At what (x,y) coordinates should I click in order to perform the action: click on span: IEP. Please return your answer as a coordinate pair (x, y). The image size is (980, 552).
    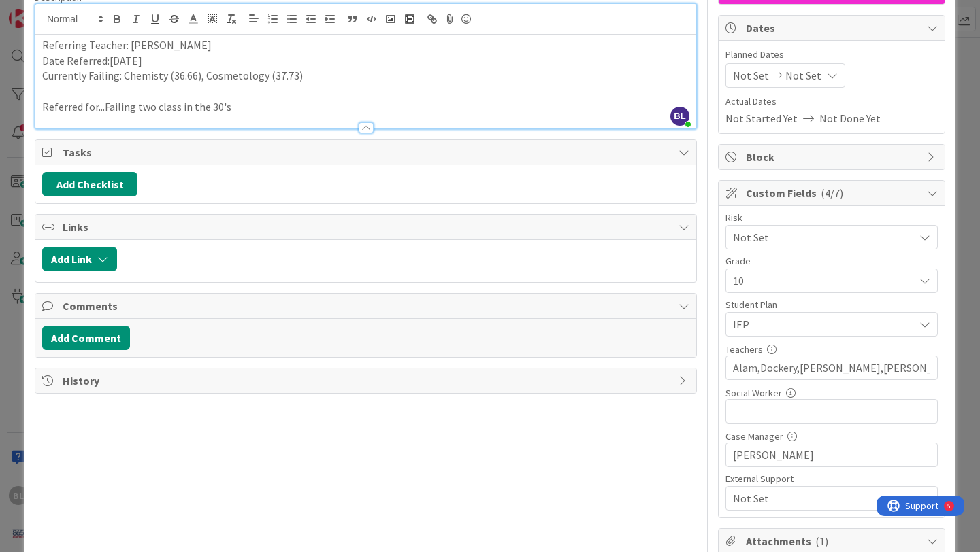
    Looking at the image, I should click on (823, 324).